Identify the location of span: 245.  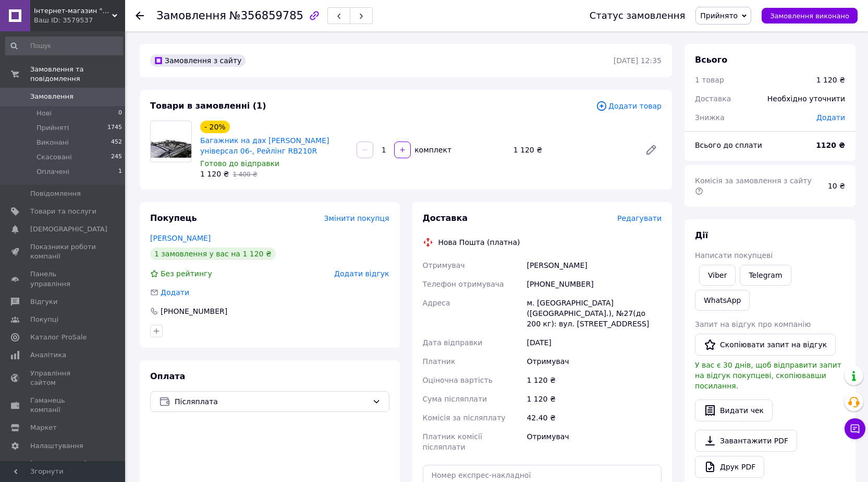
(116, 157).